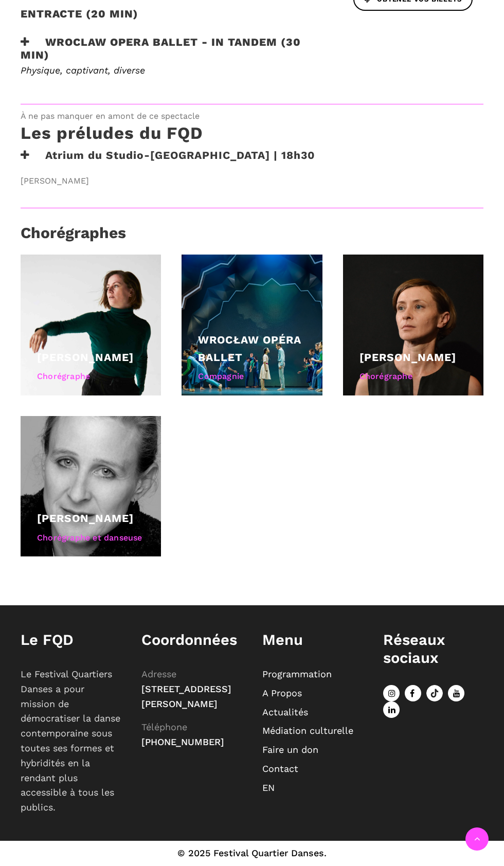  I want to click on div: Chorégraphe et danseuse, so click(91, 538).